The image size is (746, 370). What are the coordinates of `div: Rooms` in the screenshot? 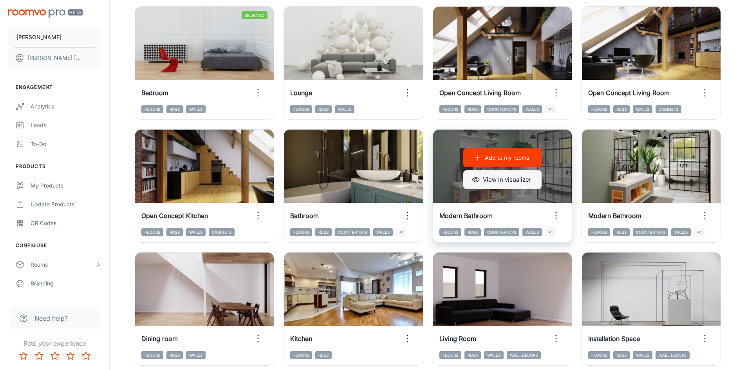 It's located at (63, 265).